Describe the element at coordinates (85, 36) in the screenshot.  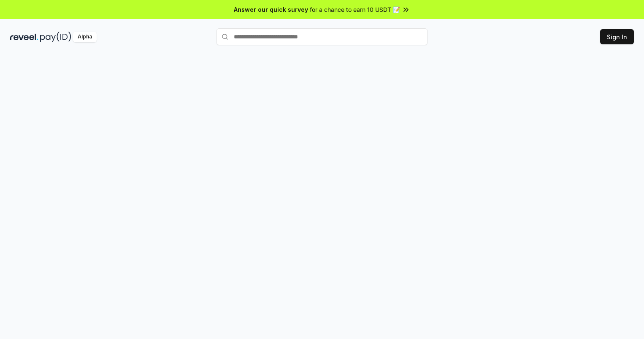
I see `div: Alpha` at that location.